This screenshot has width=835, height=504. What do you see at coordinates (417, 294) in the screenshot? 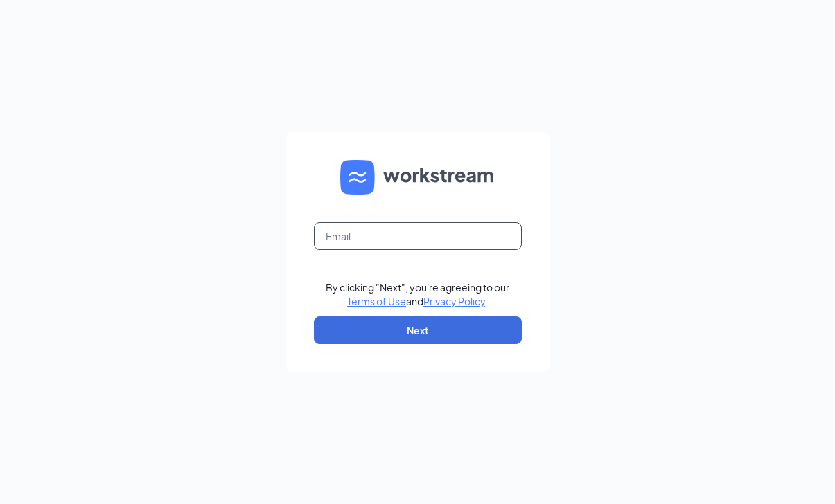
I see `div: By clicking "Next", you're agreeing to our and .` at bounding box center [417, 294].